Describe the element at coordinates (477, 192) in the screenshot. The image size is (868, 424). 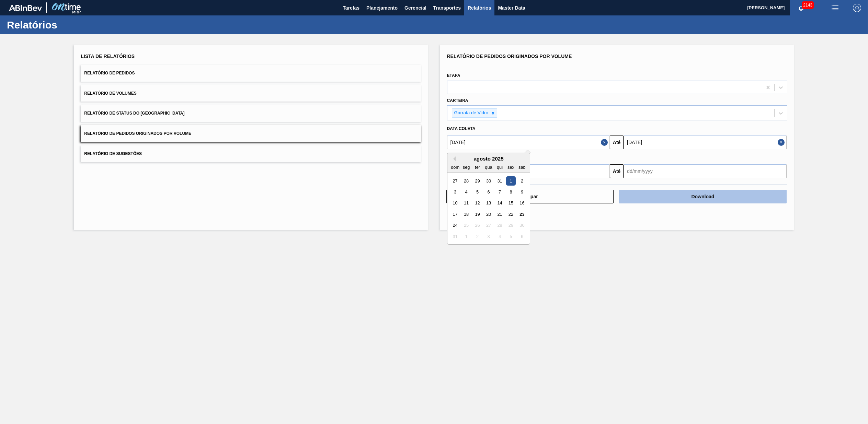
I see `div: Choose terça-feira, 5 de agosto de 2025` at that location.